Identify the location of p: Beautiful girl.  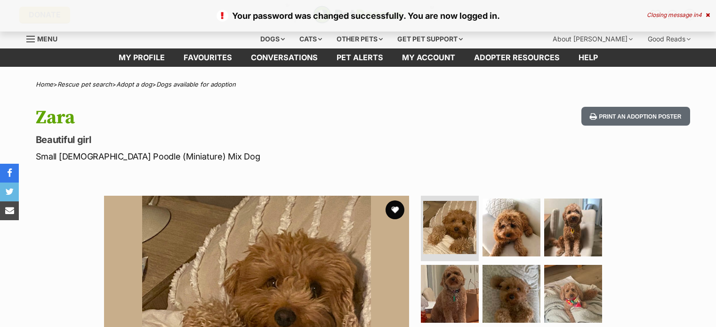
(235, 140).